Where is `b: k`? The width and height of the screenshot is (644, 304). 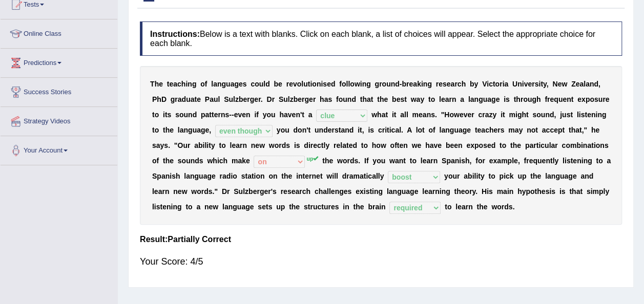 b: k is located at coordinates (419, 84).